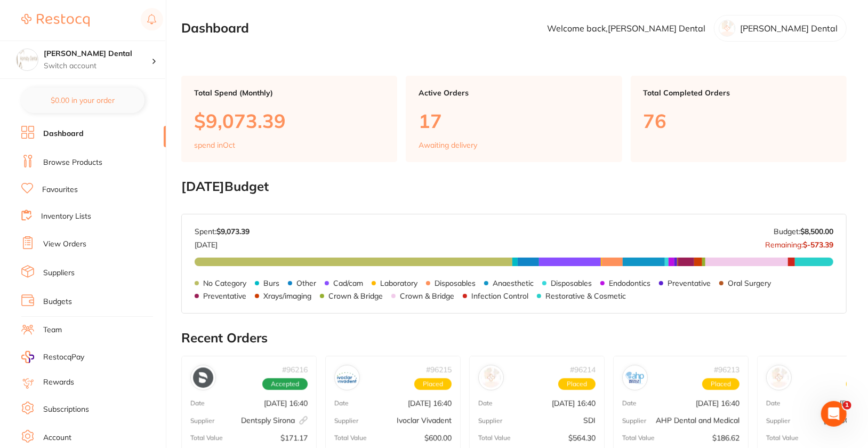 The height and width of the screenshot is (448, 868). Describe the element at coordinates (295, 370) in the screenshot. I see `p: # 96216` at that location.